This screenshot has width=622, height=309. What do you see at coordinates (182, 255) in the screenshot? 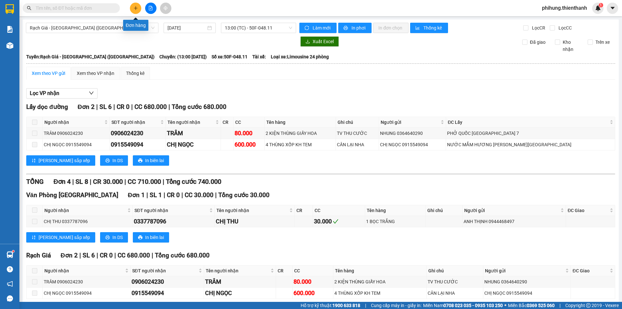
I see `span: Tổng cước 680.000` at bounding box center [182, 255].